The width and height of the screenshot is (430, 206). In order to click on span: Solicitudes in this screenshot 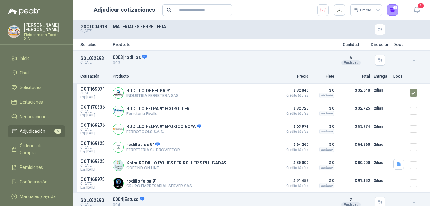, I will do `click(30, 87)`.